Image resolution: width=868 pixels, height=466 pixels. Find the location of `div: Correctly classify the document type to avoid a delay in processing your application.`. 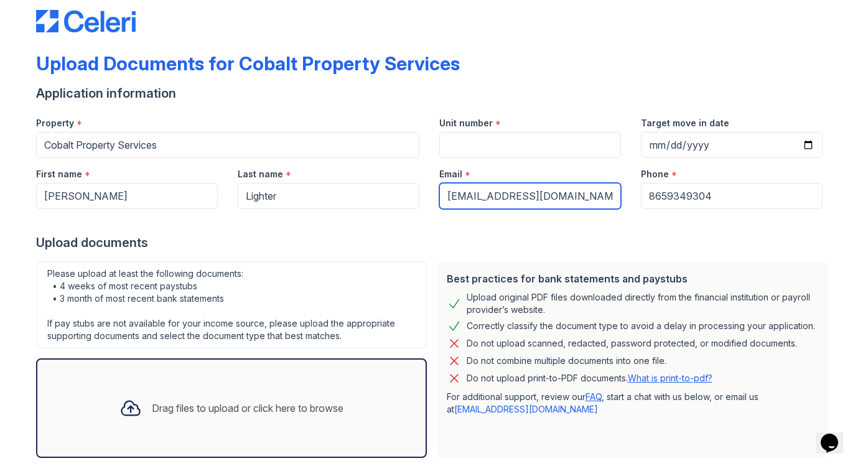

div: Correctly classify the document type to avoid a delay in processing your application. is located at coordinates (641, 326).